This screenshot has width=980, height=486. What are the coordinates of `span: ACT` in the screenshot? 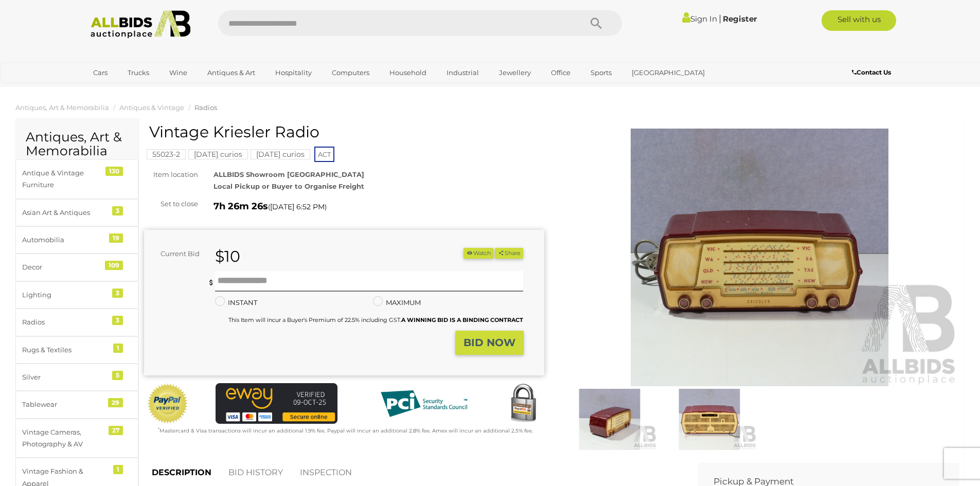 It's located at (324, 154).